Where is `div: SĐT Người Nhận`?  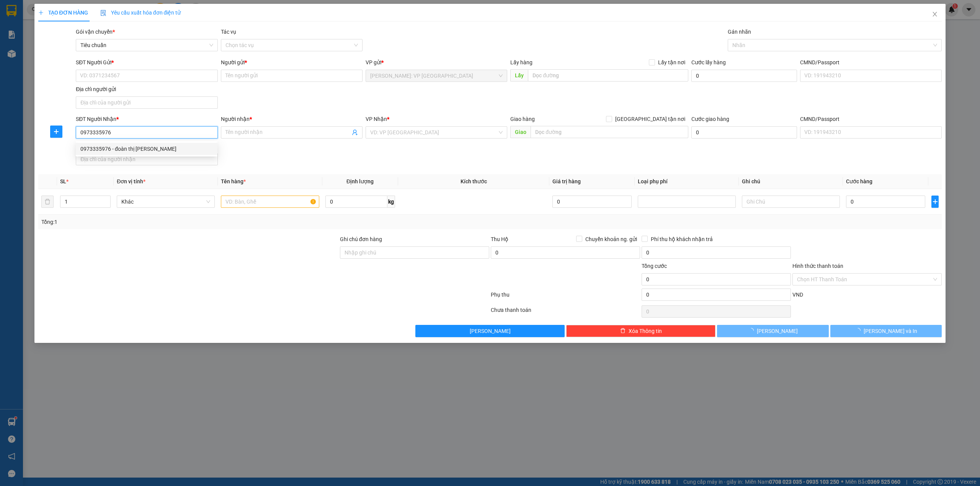 div: SĐT Người Nhận is located at coordinates (147, 119).